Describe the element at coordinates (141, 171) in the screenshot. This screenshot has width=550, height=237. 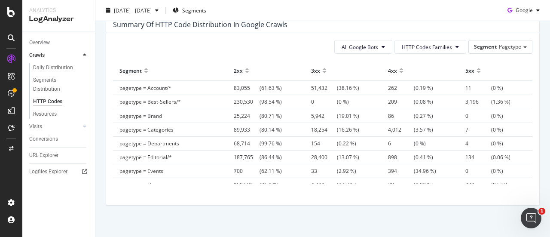
I see `span: pagetype = Events` at that location.